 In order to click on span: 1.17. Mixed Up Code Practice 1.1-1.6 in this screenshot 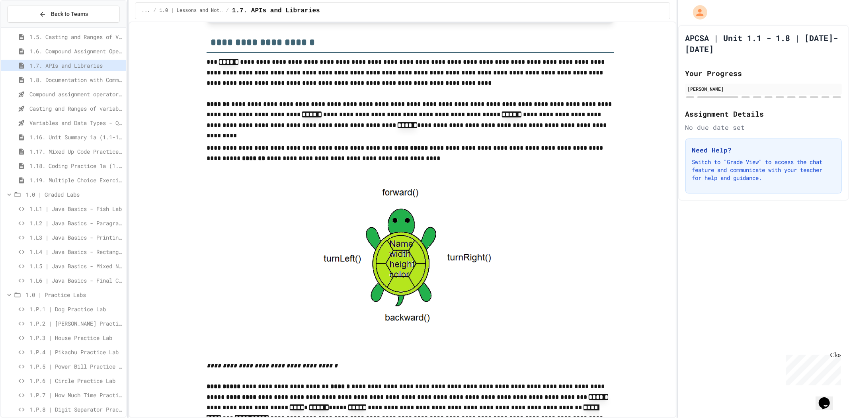, I will do `click(76, 151)`.